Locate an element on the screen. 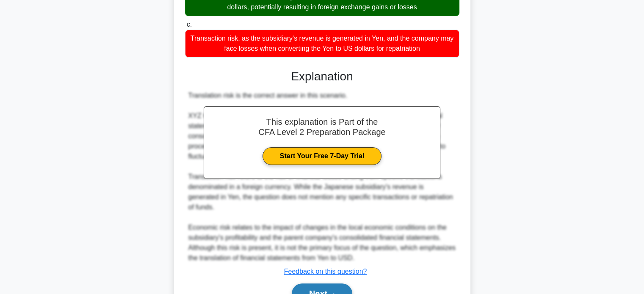  div: Transaction risk, as the subsidiary's revenue is generated in Yen, and the company may face losse... is located at coordinates (322, 44).